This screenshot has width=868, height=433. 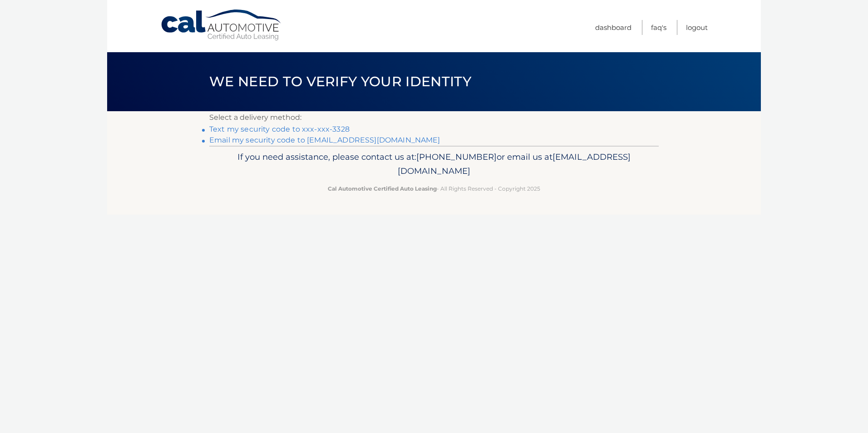 What do you see at coordinates (222, 25) in the screenshot?
I see `a: Cal Automotive` at bounding box center [222, 25].